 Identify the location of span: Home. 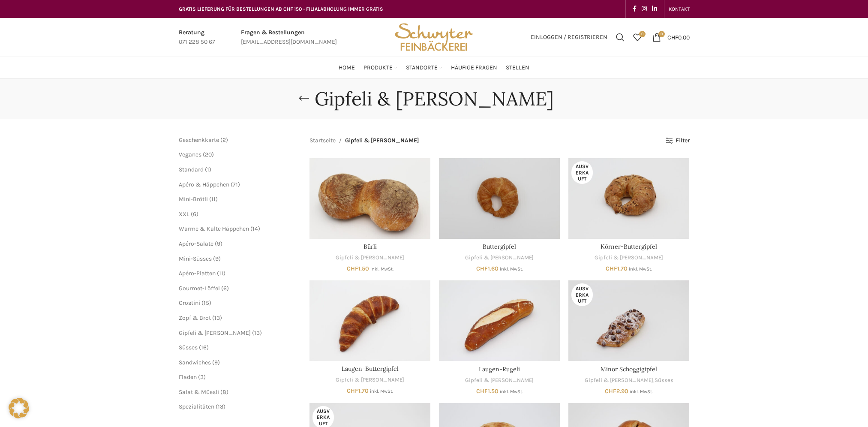
(347, 68).